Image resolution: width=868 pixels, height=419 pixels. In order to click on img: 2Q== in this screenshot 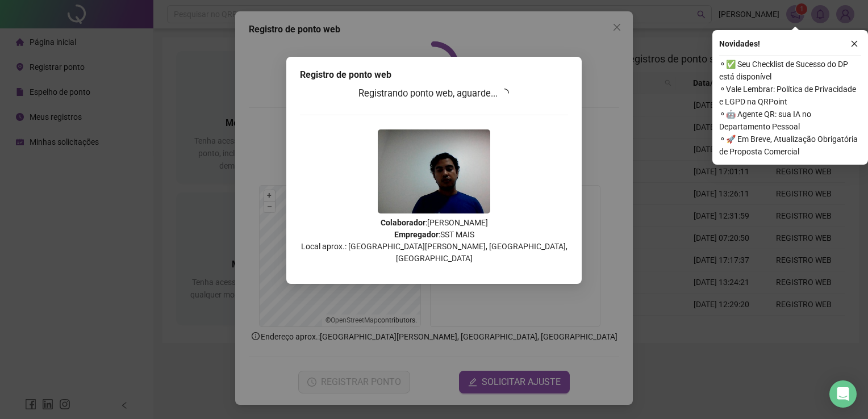, I will do `click(434, 171)`.